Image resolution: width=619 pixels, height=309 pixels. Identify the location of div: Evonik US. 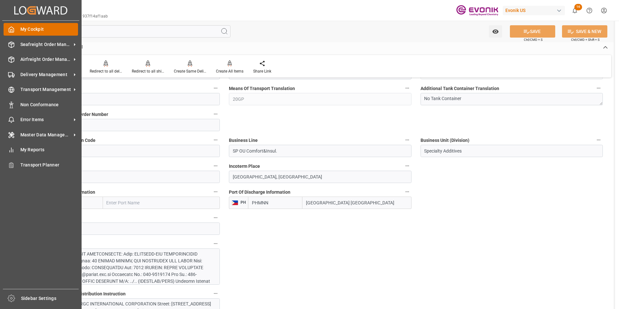
(533, 10).